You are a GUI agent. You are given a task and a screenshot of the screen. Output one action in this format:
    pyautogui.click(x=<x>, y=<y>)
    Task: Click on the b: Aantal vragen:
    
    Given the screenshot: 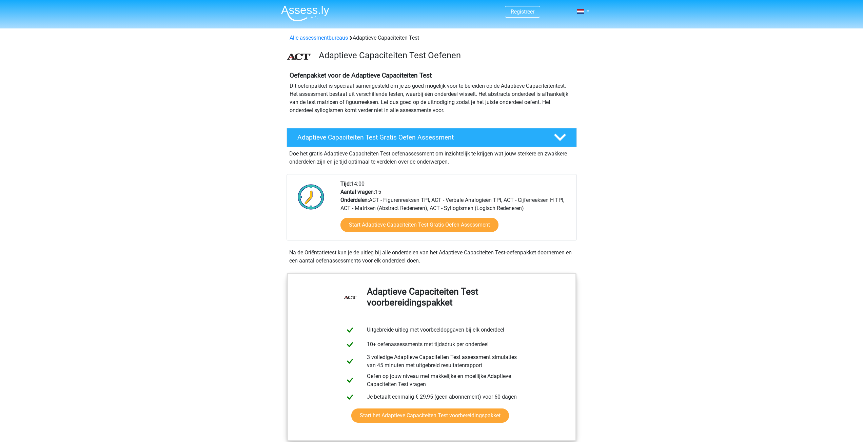 What is the action you would take?
    pyautogui.click(x=358, y=192)
    